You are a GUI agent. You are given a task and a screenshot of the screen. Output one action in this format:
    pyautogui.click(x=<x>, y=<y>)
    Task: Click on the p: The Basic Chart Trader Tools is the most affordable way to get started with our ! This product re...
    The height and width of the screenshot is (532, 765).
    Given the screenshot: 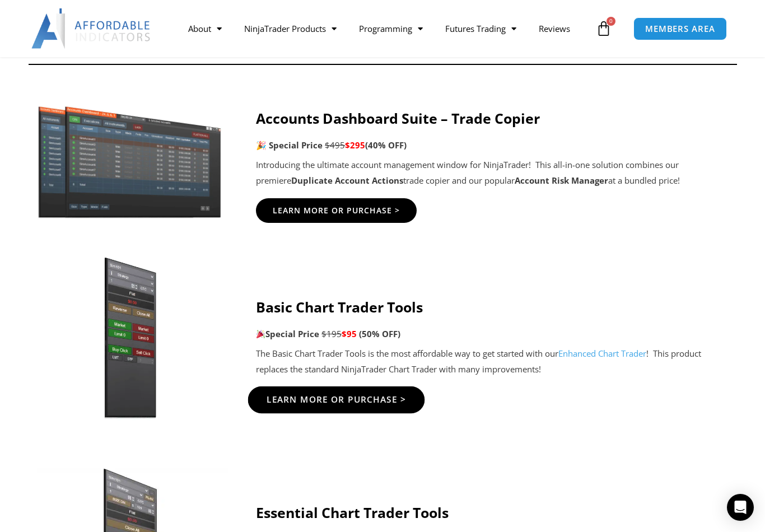 What is the action you would take?
    pyautogui.click(x=494, y=361)
    